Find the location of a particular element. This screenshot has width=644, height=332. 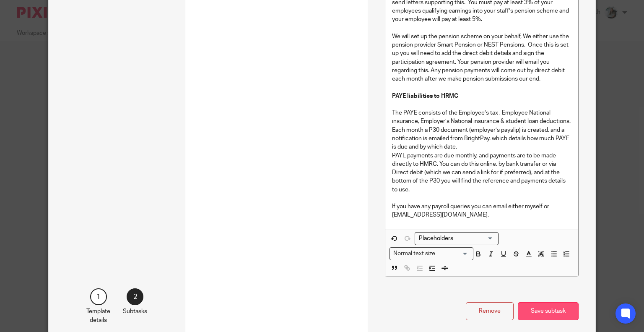

p: Template details is located at coordinates (98, 316).